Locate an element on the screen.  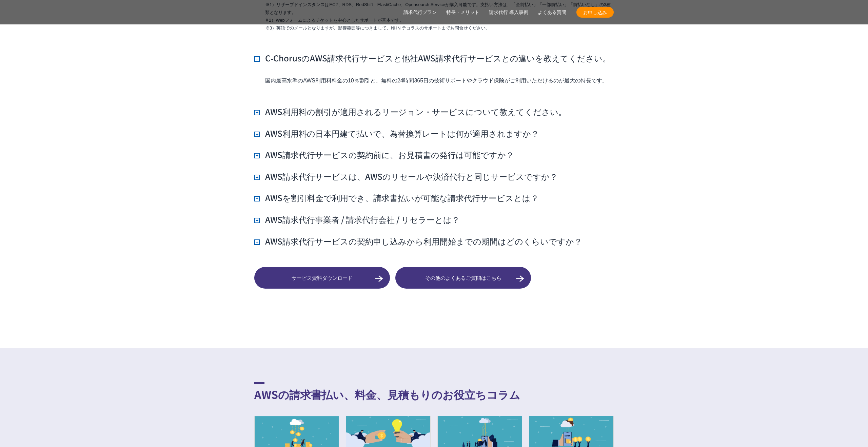
p: 国内最高水準のAWS利用料料金の10％割引と、無料の24時間365日の技術サポートやクラウド保険がご利用いただけるのが最大の特長です。 is located at coordinates (440, 81).